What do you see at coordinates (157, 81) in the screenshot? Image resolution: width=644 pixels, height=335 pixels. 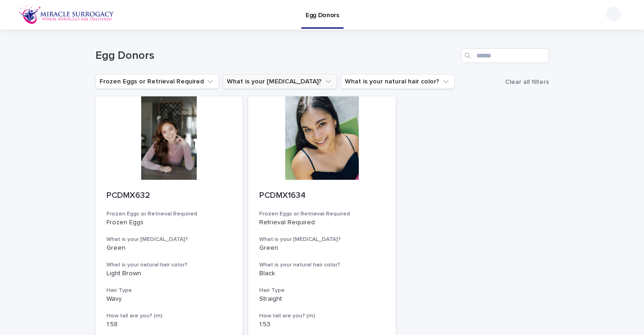 I see `button: Frozen Eggs or Retrieval Required` at bounding box center [157, 81].